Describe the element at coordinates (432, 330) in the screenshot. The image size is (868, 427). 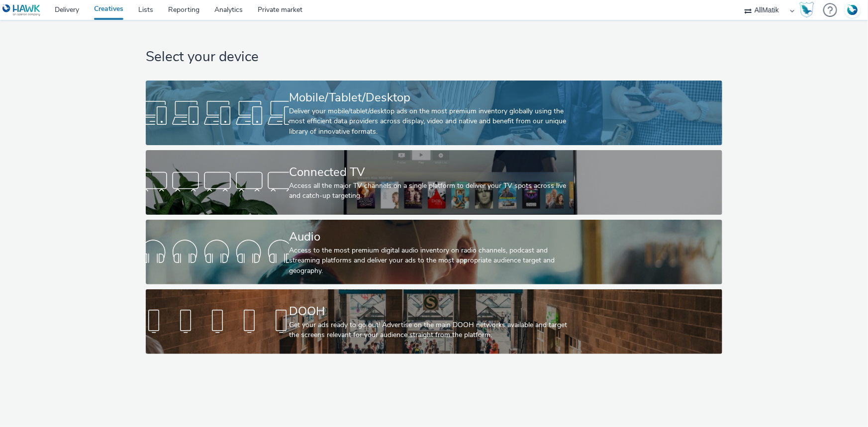
I see `div: Get your ads ready to go out! Advertise on the main DOOH networks available and target the screen...` at that location.